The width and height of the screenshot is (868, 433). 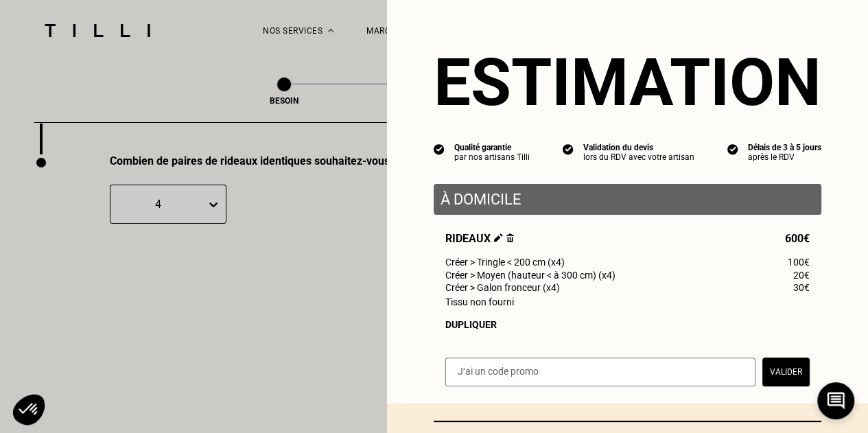 What do you see at coordinates (627, 199) in the screenshot?
I see `p: À domicile` at bounding box center [627, 199].